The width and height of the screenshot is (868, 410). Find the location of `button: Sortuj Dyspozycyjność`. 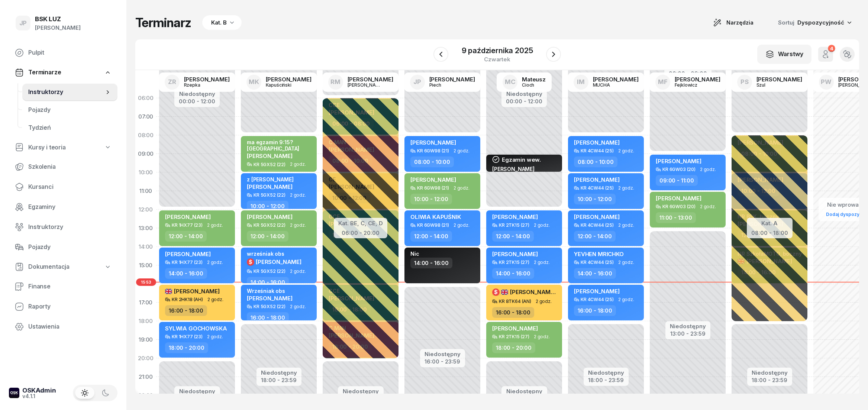

button: Sortuj Dyspozycyjność is located at coordinates (814, 23).